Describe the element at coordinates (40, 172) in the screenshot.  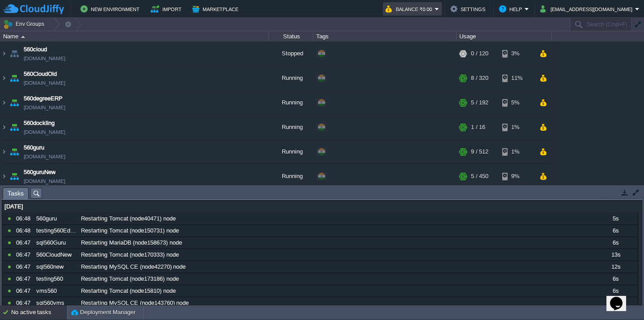
I see `span: 560guruNew` at that location.